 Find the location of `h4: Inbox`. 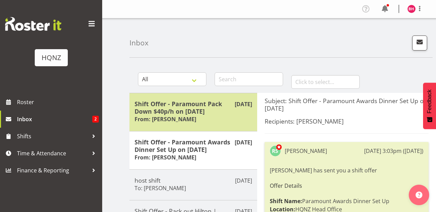

h4: Inbox is located at coordinates (139, 43).